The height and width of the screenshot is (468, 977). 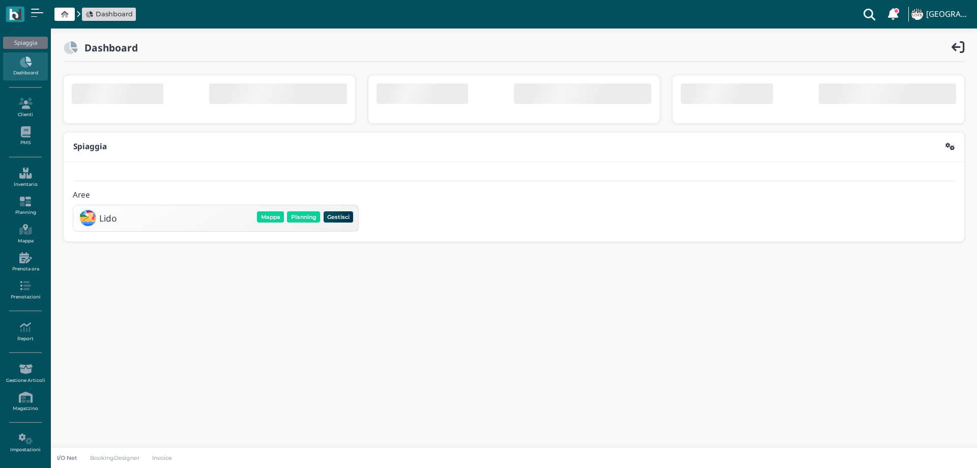 What do you see at coordinates (338, 217) in the screenshot?
I see `a: Gestisci` at bounding box center [338, 217].